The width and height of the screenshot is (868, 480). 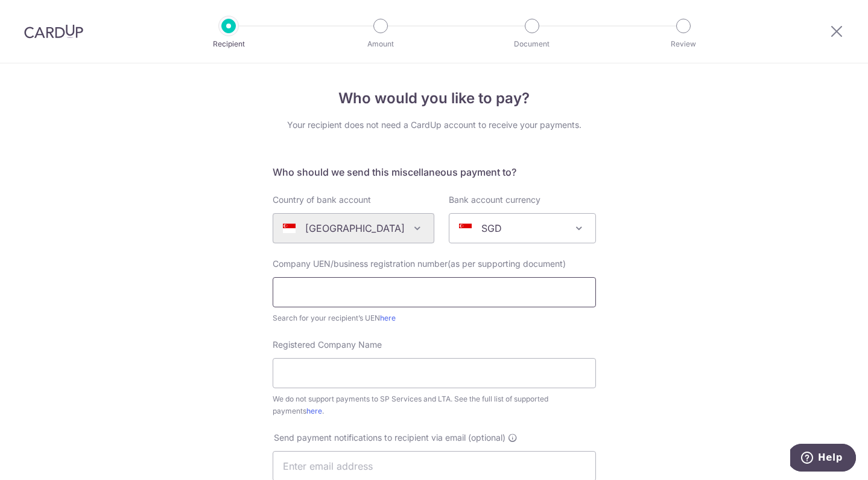 I want to click on label: Country of bank account, so click(x=321, y=200).